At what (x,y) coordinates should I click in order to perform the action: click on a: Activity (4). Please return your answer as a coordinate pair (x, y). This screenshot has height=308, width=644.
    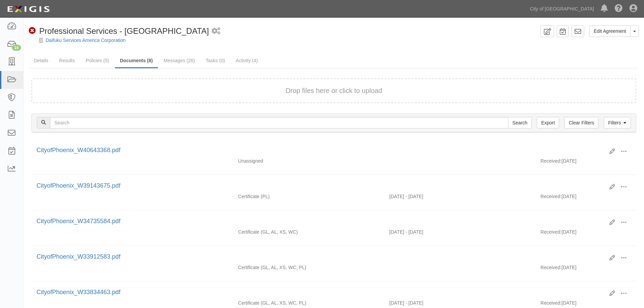
    Looking at the image, I should click on (247, 60).